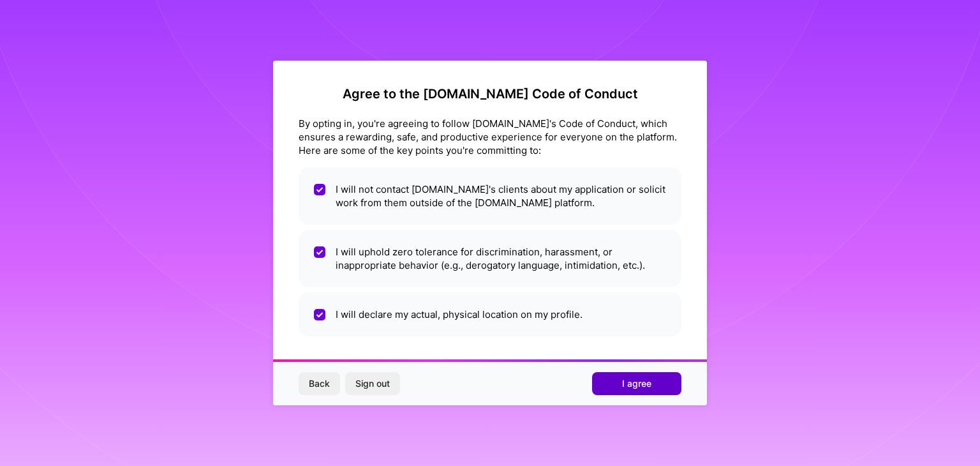 The image size is (980, 466). What do you see at coordinates (319, 384) in the screenshot?
I see `span: Back` at bounding box center [319, 384].